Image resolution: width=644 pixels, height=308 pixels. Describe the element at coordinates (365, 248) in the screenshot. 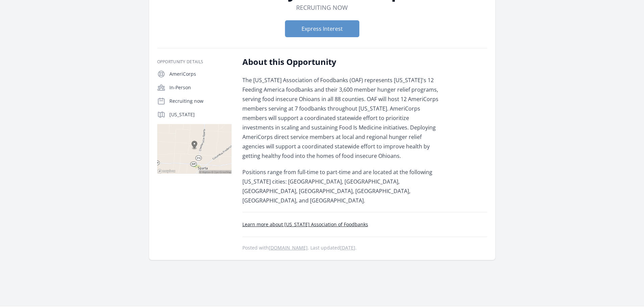

I see `p: Posted with . Last updated .` at that location.